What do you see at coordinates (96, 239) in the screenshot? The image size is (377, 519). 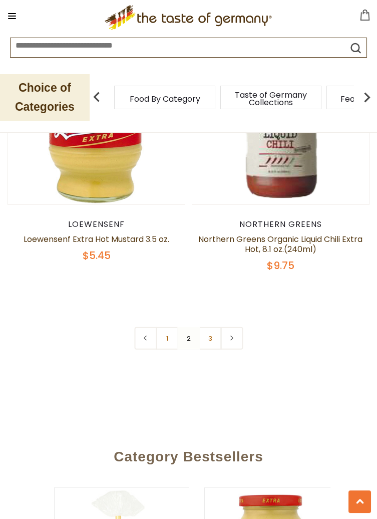 I see `a: Loewensenf Extra Hot Mustard 3.5 oz.` at bounding box center [96, 239].